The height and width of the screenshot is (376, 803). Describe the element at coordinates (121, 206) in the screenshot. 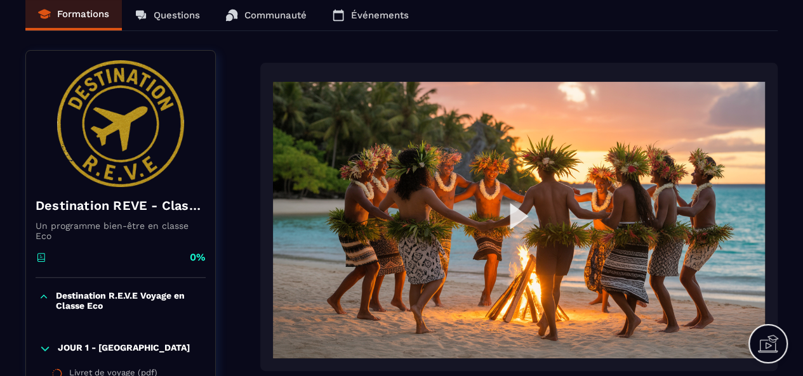

I see `h4: Destination REVE - Classe Eco` at that location.